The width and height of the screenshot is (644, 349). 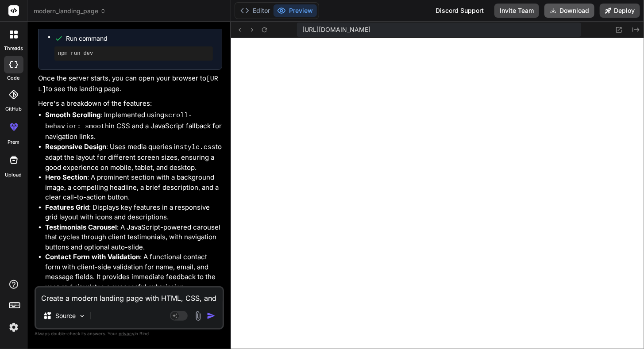 What do you see at coordinates (67, 207) in the screenshot?
I see `strong: Features Grid` at bounding box center [67, 207].